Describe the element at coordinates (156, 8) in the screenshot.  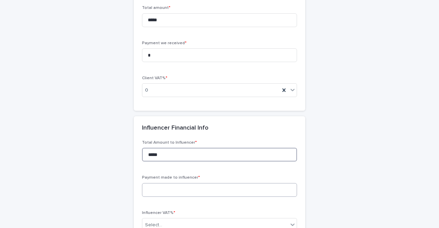
I see `span: Total amount` at that location.